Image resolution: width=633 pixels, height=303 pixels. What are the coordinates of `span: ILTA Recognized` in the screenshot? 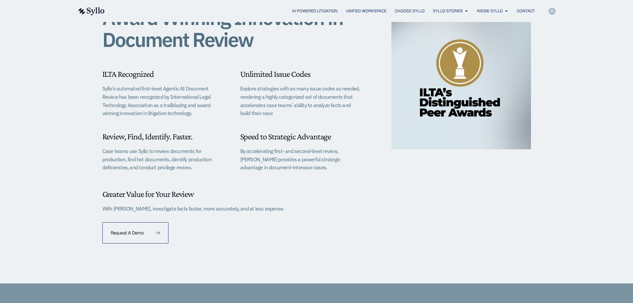 It's located at (128, 74).